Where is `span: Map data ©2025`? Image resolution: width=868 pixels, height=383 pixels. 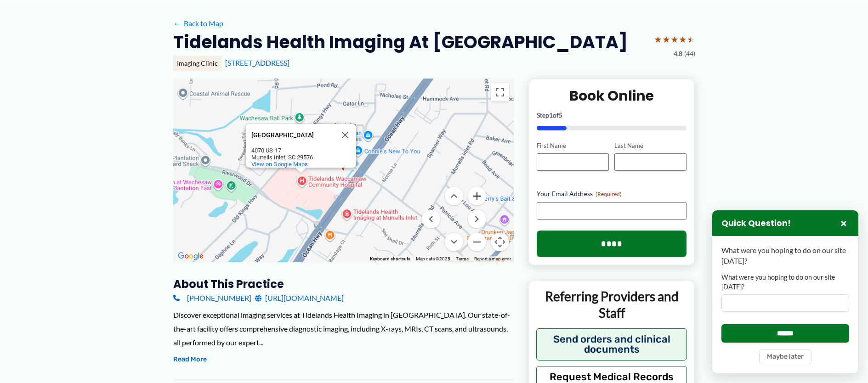
span: Map data ©2025 is located at coordinates (433, 258).